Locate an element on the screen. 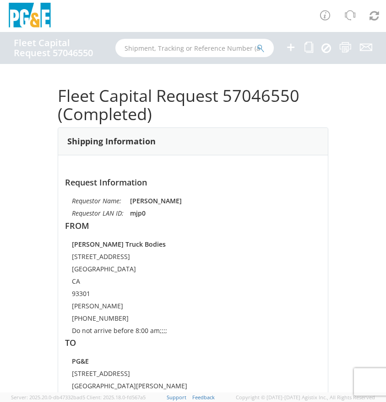 This screenshot has width=386, height=402. h4: TO is located at coordinates (193, 343).